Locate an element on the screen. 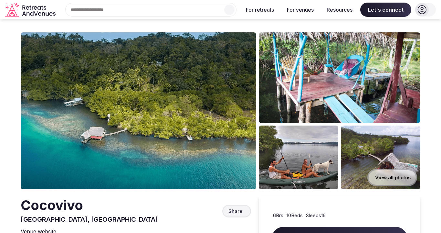  span: Let's connect is located at coordinates (386, 10).